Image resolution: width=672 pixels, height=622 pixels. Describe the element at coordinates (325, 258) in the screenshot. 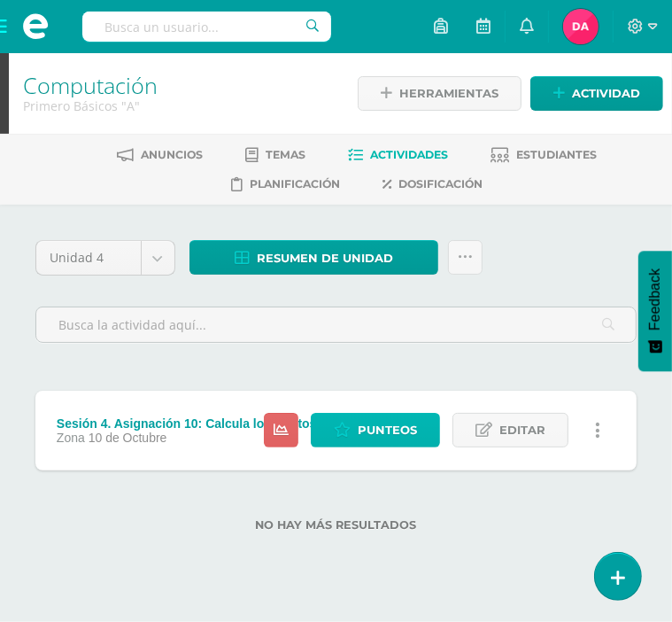

I see `span: Resumen de unidad` at that location.